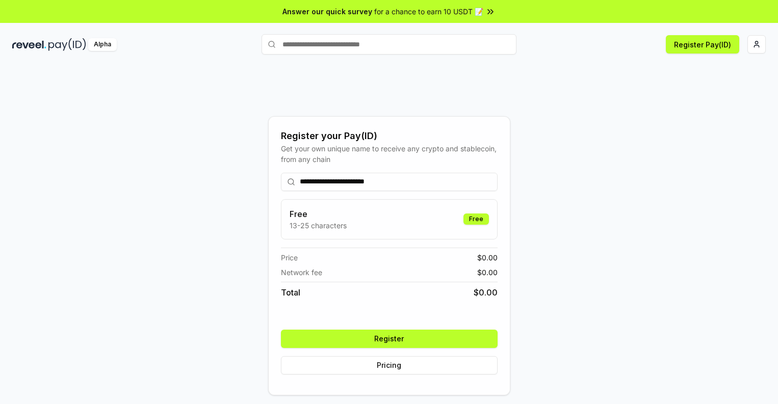  I want to click on img: pay_id, so click(67, 44).